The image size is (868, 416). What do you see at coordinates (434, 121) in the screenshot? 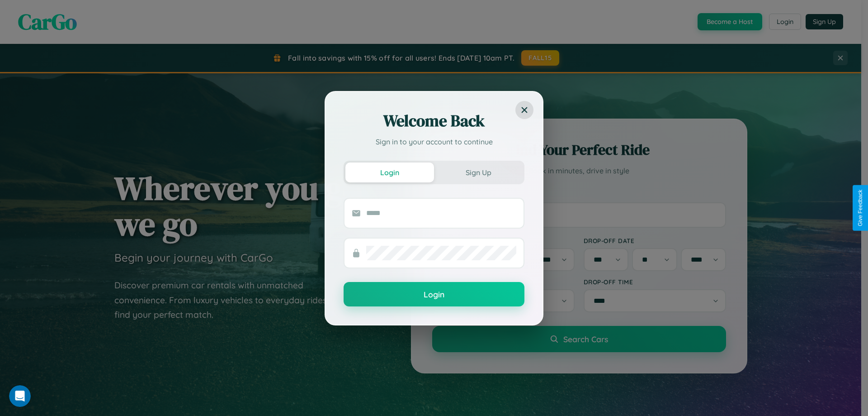
I see `h2: Welcome Back` at bounding box center [434, 121].